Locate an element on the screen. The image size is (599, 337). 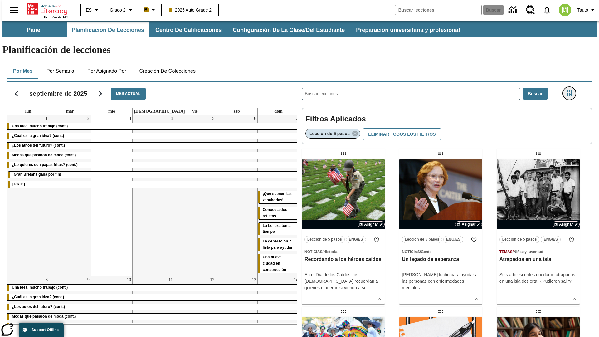
span: Support Offline is located at coordinates (45, 330).